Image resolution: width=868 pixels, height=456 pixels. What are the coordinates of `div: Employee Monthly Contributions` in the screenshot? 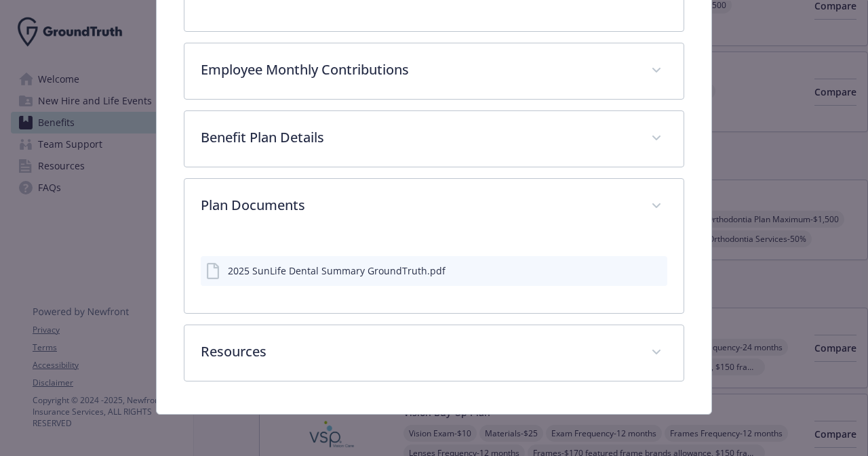 It's located at (433, 71).